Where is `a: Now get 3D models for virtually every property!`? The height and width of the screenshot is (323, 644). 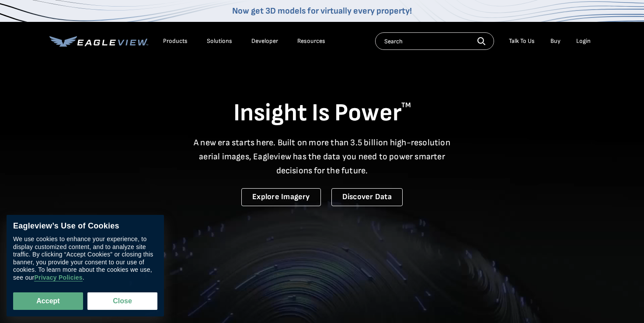 a: Now get 3D models for virtually every property! is located at coordinates (322, 11).